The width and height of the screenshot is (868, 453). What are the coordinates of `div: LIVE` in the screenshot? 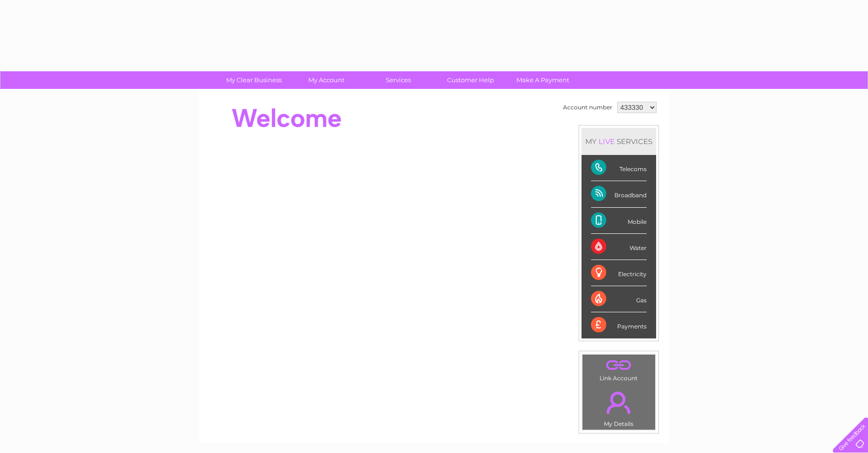 It's located at (607, 141).